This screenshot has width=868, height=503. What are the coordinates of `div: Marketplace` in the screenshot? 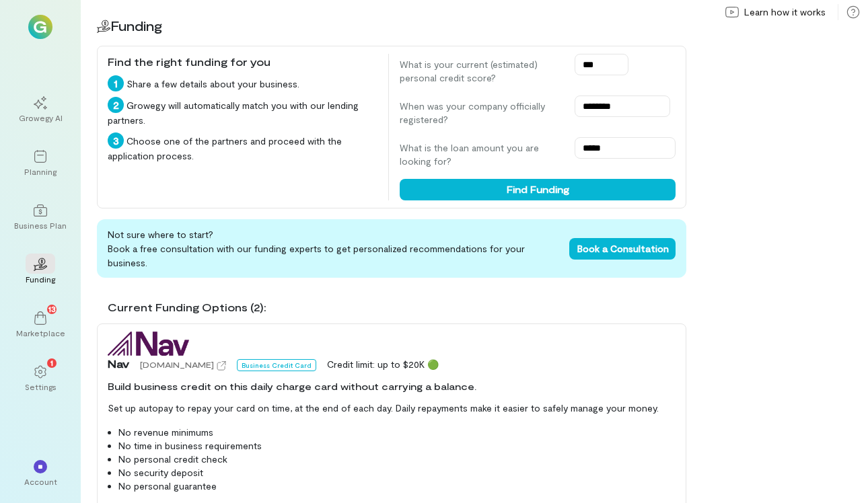 It's located at (40, 333).